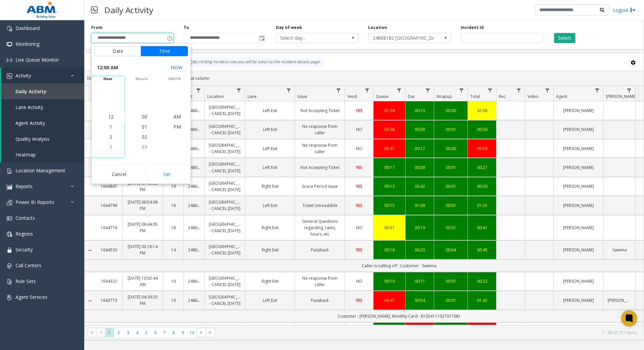 The width and height of the screenshot is (644, 350). What do you see at coordinates (173, 332) in the screenshot?
I see `span: Page 8` at bounding box center [173, 332].